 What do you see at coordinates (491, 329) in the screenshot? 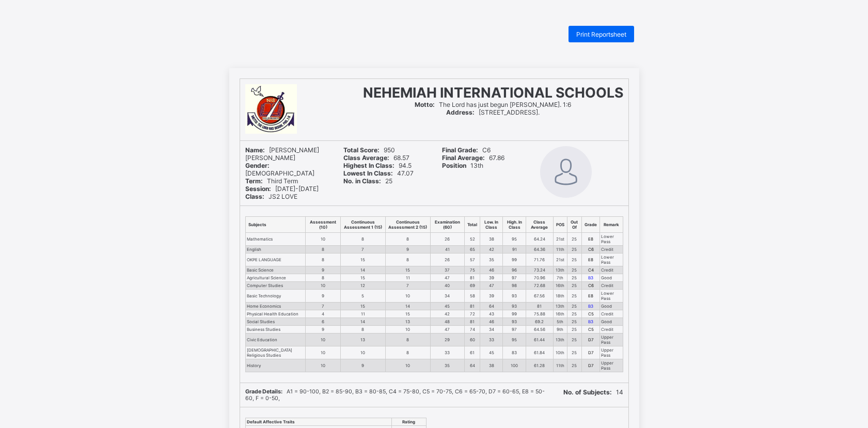
I see `td: 34` at bounding box center [491, 329].